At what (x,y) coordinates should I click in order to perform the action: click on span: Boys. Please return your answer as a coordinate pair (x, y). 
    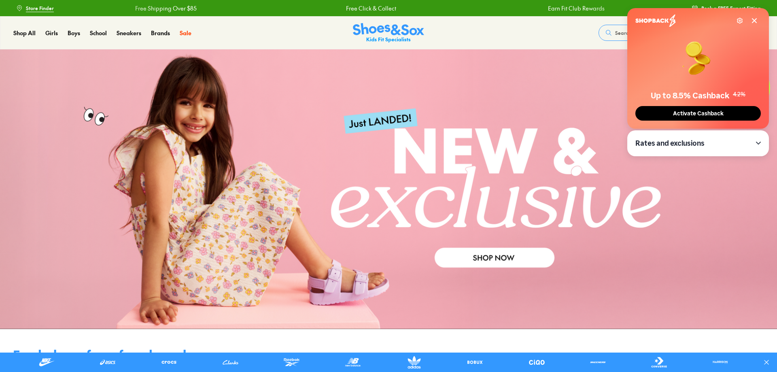
    Looking at the image, I should click on (74, 33).